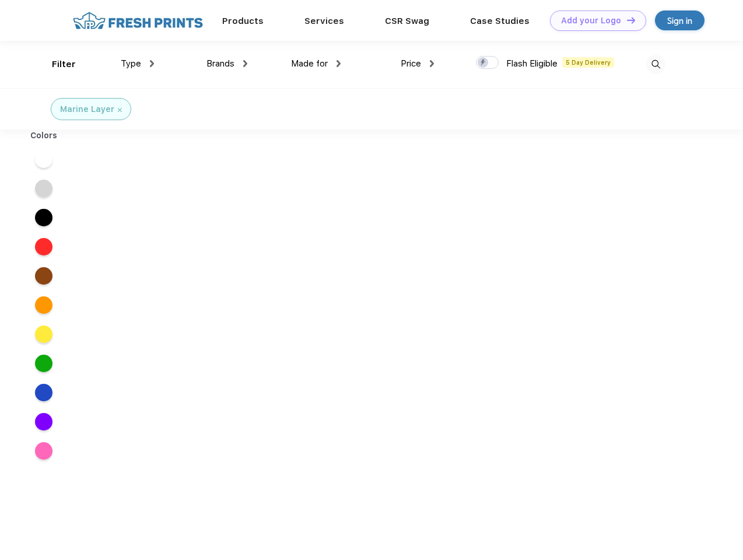  I want to click on img: filter_cancel.svg, so click(120, 110).